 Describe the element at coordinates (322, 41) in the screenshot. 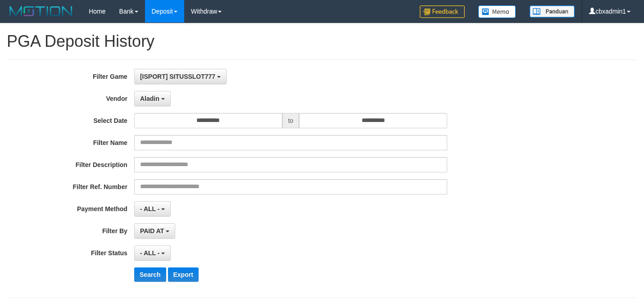

I see `h1: PGA Deposit History` at that location.